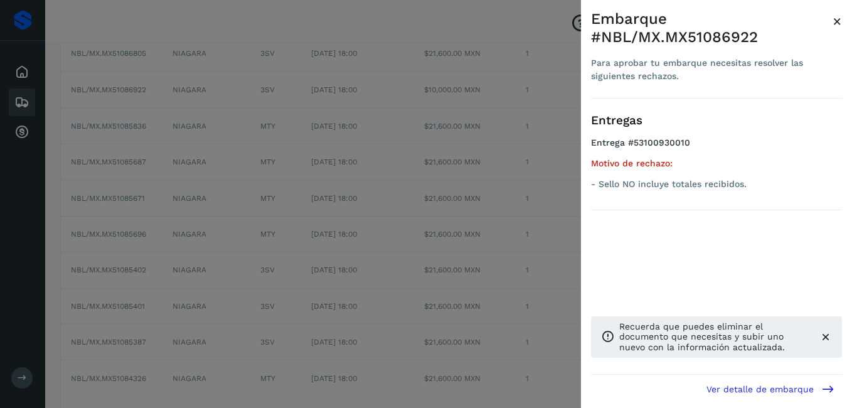 The width and height of the screenshot is (852, 408). What do you see at coordinates (714, 337) in the screenshot?
I see `p: Recuerda que puedes eliminar el documento que necesitas y subir uno nuevo con la información actu...` at bounding box center [714, 337].